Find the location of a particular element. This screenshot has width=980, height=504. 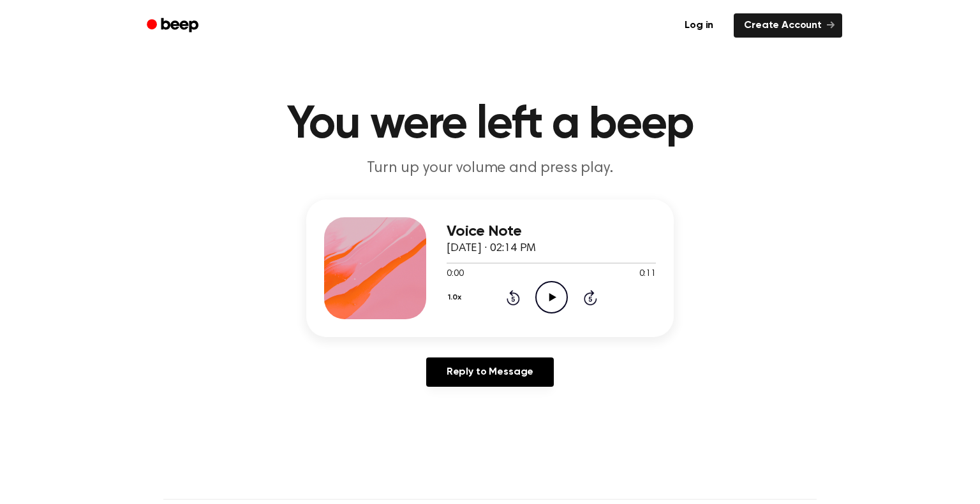

a: Create Account is located at coordinates (788, 26).